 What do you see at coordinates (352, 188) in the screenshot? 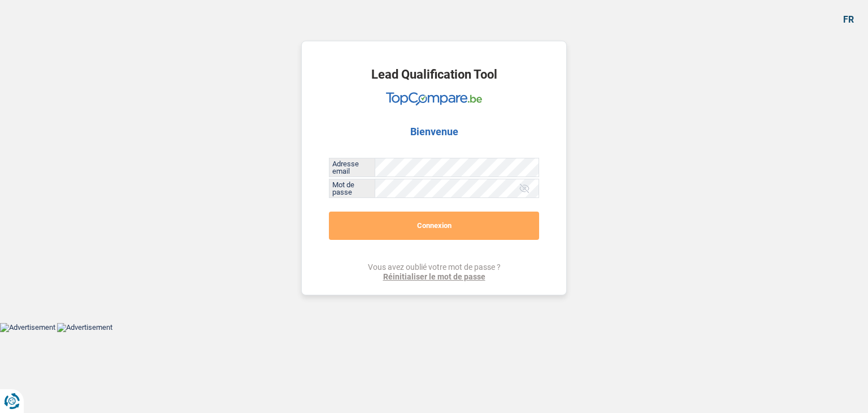
I see `label: Mot de passe` at bounding box center [352, 188].